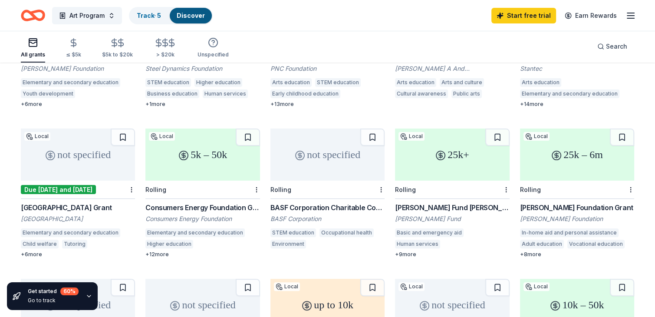 Image resolution: width=655 pixels, height=317 pixels. Describe the element at coordinates (75, 244) in the screenshot. I see `div: Tutoring` at that location.